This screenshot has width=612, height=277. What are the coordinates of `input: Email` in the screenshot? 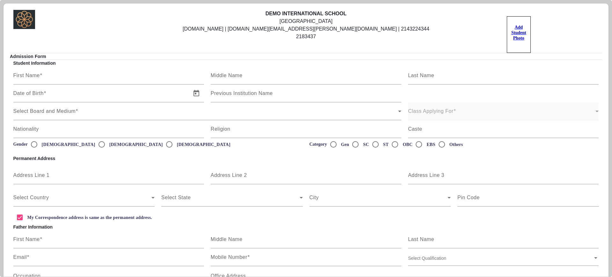 It's located at (109, 260).